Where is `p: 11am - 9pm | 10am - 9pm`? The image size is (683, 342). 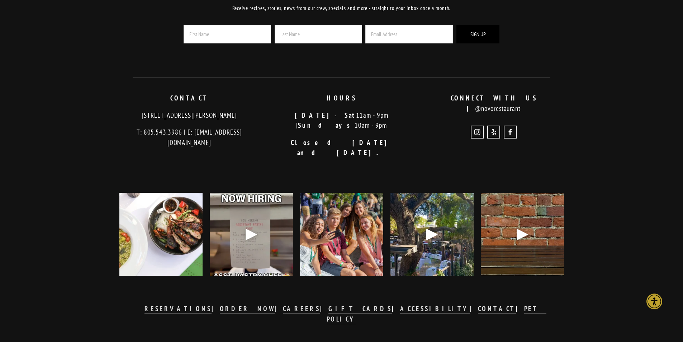 p: 11am - 9pm | 10am - 9pm is located at coordinates (341, 120).